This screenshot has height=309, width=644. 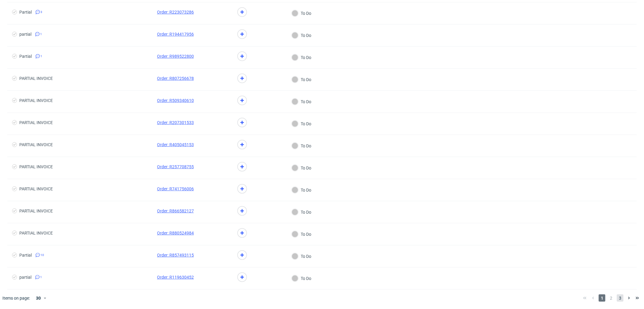 What do you see at coordinates (42, 255) in the screenshot?
I see `span: 10` at bounding box center [42, 255].